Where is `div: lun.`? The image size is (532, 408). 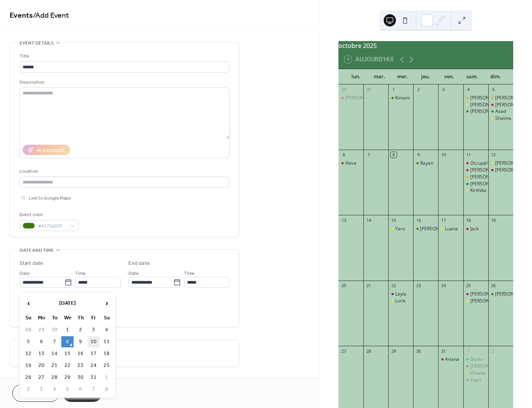 div: lun. is located at coordinates (356, 77).